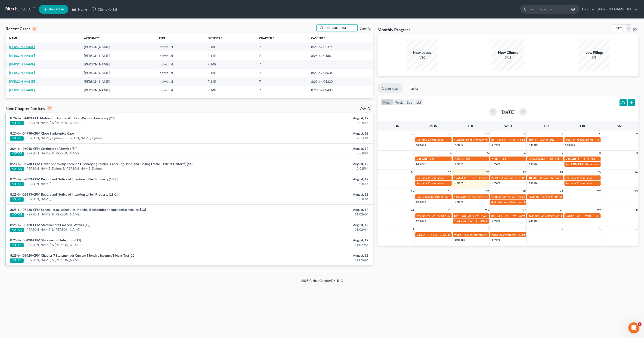  I want to click on a: 8:24-bk-06048-CPM Certificate of Service [54], so click(44, 149).